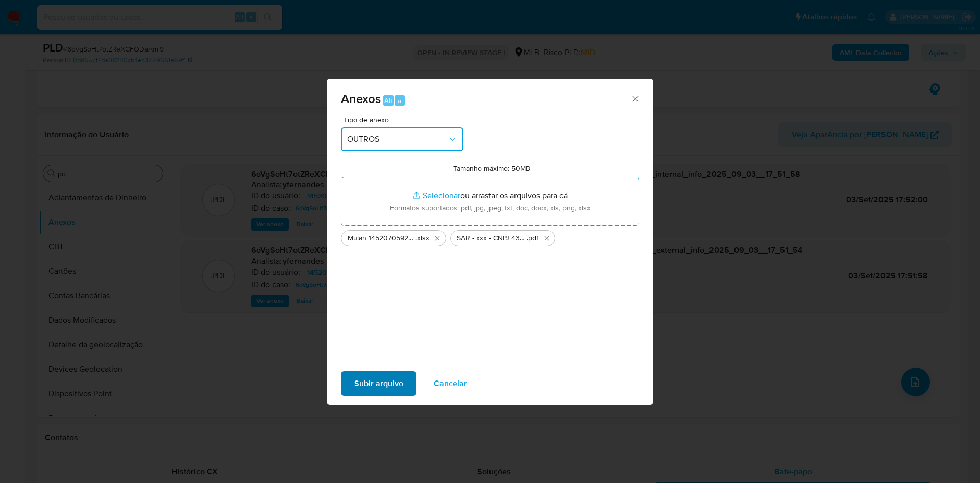  What do you see at coordinates (437, 238) in the screenshot?
I see `button: Excluir Mulan 1452070592_2025_09_02_15_38_14.xlsx` at bounding box center [437, 238].